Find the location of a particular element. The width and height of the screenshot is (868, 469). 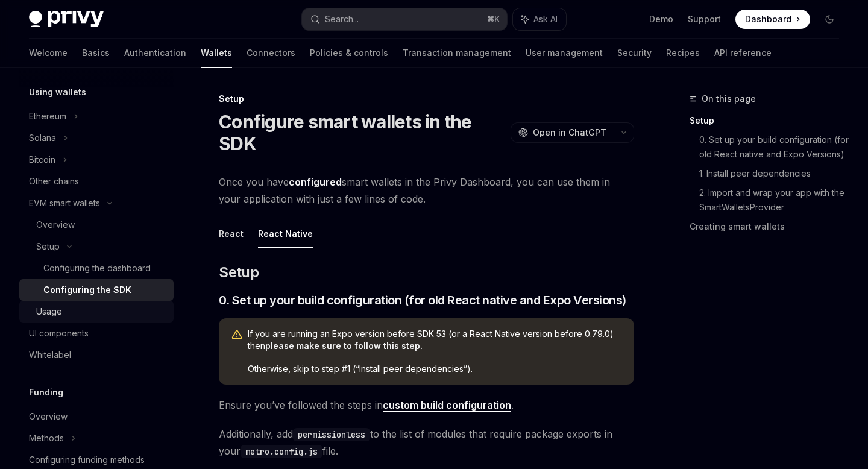

div: Search... is located at coordinates (342, 19).